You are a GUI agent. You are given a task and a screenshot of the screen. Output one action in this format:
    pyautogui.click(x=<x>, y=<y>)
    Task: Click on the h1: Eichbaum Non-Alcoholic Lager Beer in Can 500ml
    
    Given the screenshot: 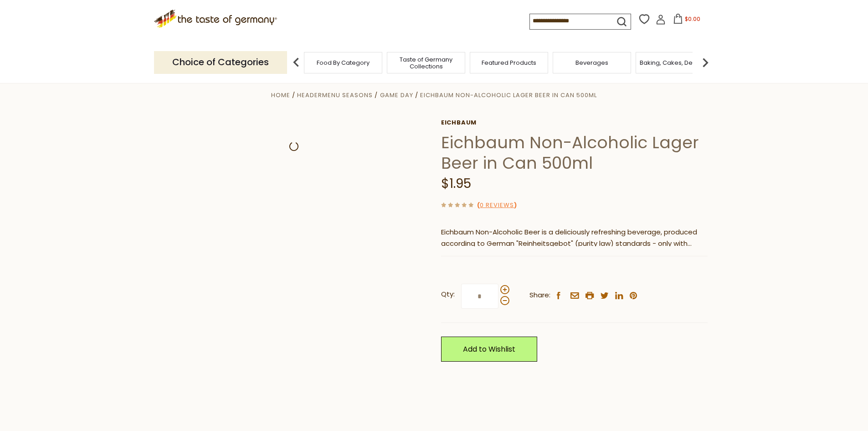 What is the action you would take?
    pyautogui.click(x=574, y=153)
    